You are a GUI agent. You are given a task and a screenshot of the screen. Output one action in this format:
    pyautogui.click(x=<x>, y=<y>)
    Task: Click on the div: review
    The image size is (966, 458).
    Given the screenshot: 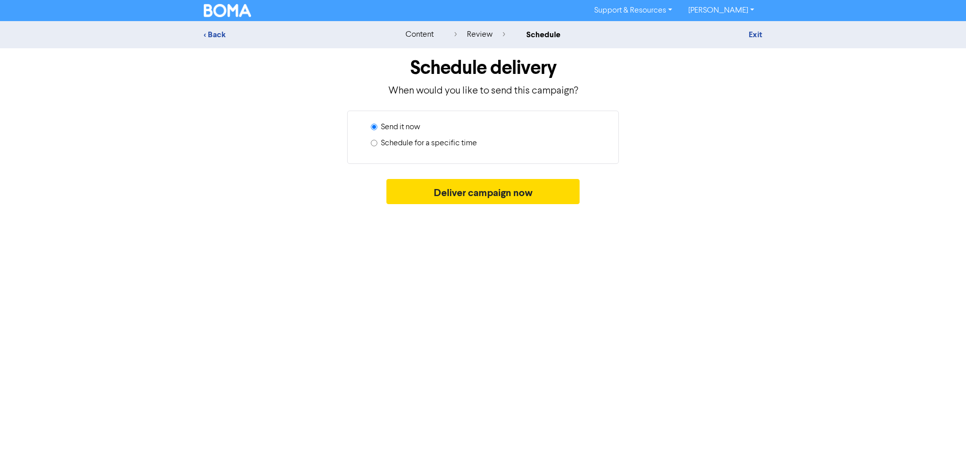 What is the action you would take?
    pyautogui.click(x=479, y=35)
    